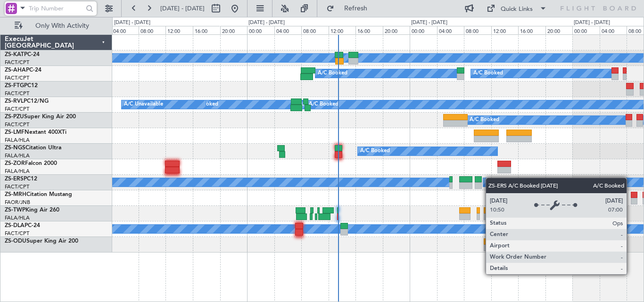 Image resolution: width=644 pixels, height=302 pixels. What do you see at coordinates (14, 102) in the screenshot?
I see `span: ZS-RVL` at bounding box center [14, 102].